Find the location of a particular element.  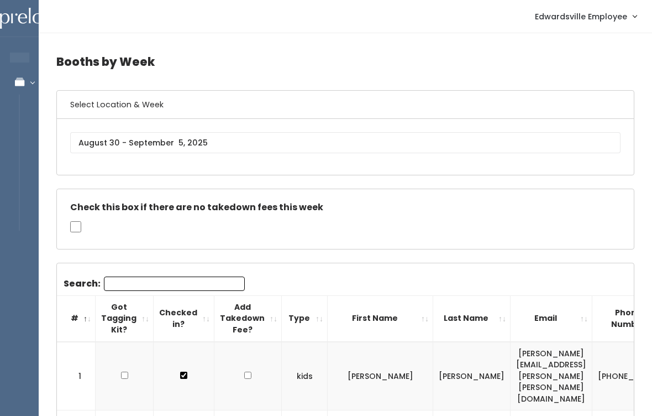

th: First Name: activate to sort column ascending is located at coordinates (380, 318).